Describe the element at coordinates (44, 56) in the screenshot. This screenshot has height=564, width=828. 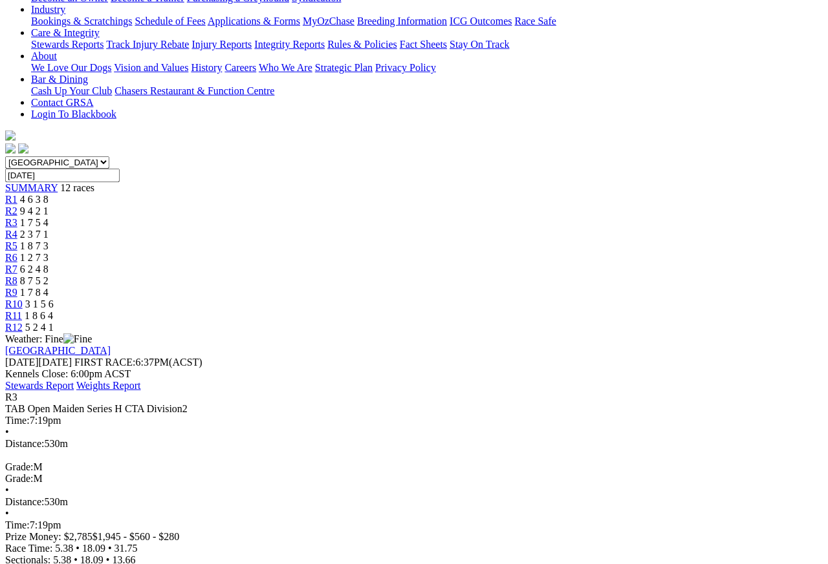
I see `a: About` at that location.